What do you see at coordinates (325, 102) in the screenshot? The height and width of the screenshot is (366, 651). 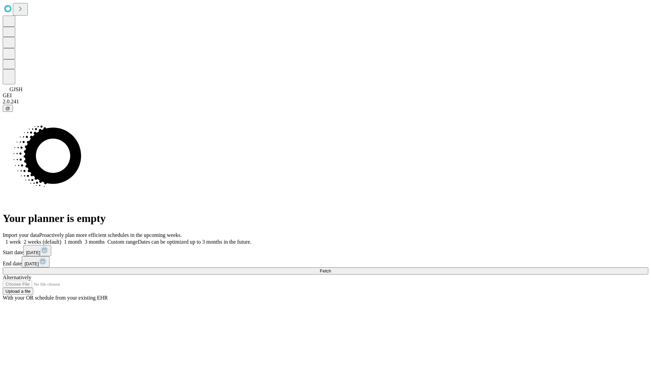 I see `div: 2.0.241` at bounding box center [325, 102].